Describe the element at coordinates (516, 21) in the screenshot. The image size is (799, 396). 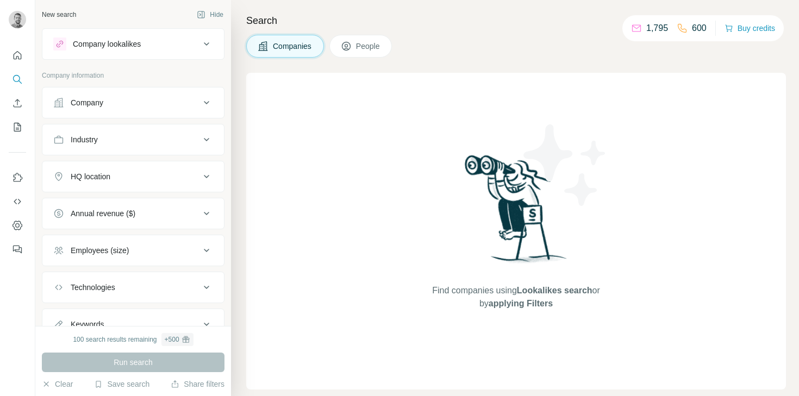
I see `h4: Search` at that location.